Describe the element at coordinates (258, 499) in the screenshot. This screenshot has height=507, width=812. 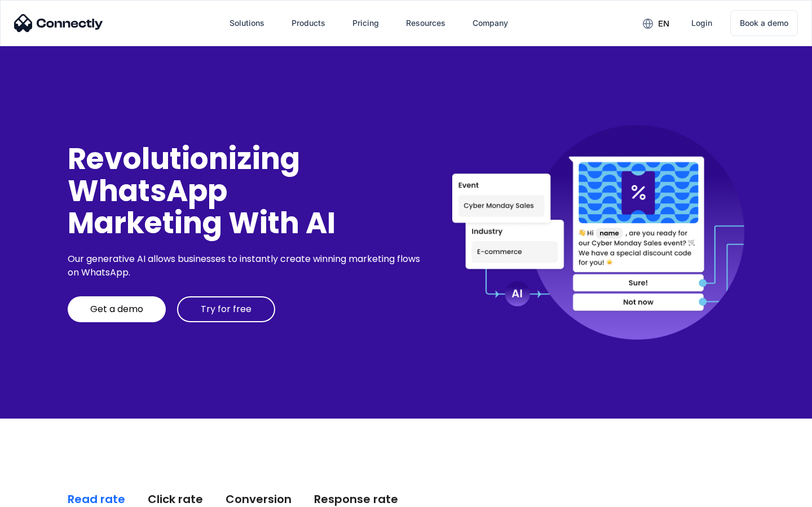
I see `div: Conversion` at that location.